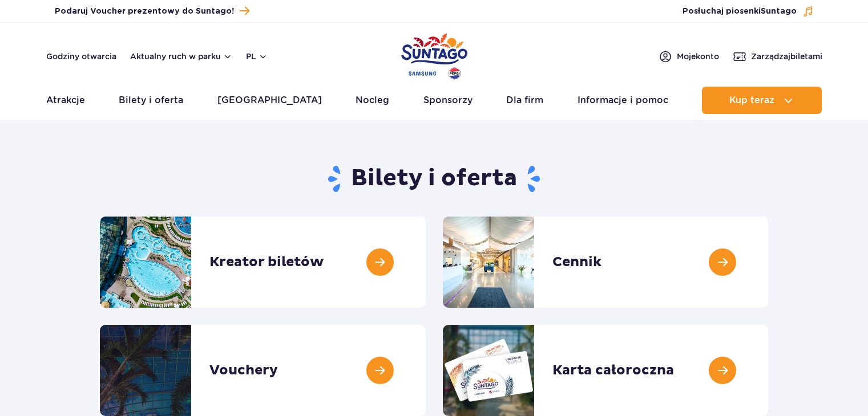  Describe the element at coordinates (256, 56) in the screenshot. I see `button: pl` at that location.